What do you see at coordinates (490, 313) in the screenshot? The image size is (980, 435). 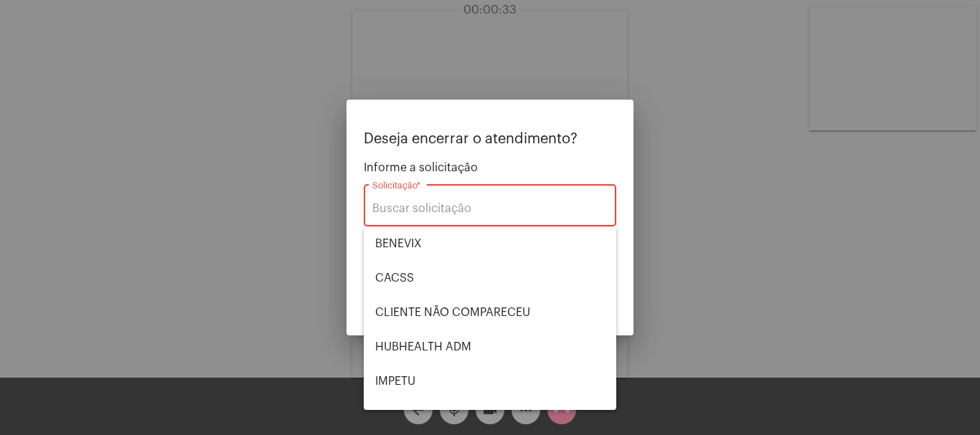 I see `span: CLIENTE NÃO COMPARECEU` at bounding box center [490, 313].